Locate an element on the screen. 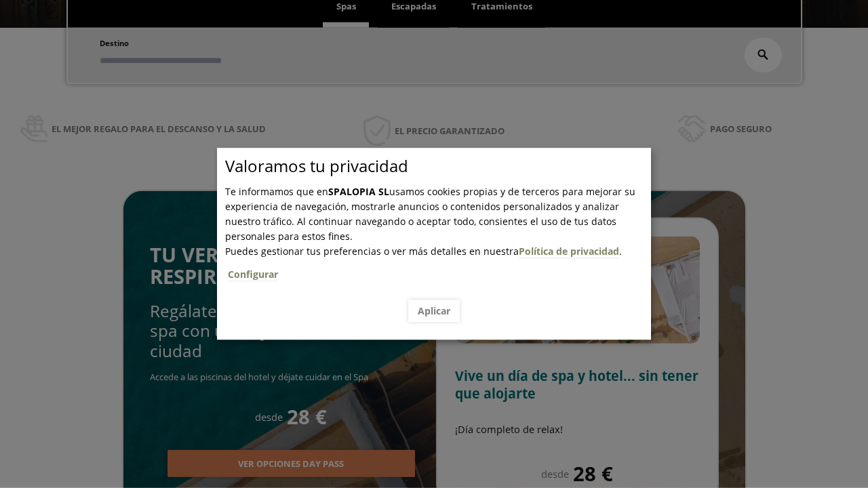 The height and width of the screenshot is (488, 868). span: Te informamos que en usamos cookies propias y de terceros para mejorar su experiencia de navegaci... is located at coordinates (430, 213).